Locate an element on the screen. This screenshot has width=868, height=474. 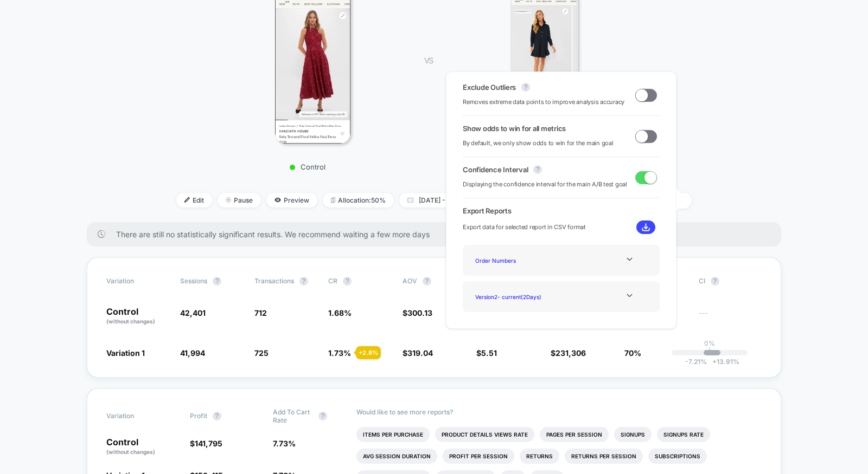
div: + 2.8 % is located at coordinates (369, 353).